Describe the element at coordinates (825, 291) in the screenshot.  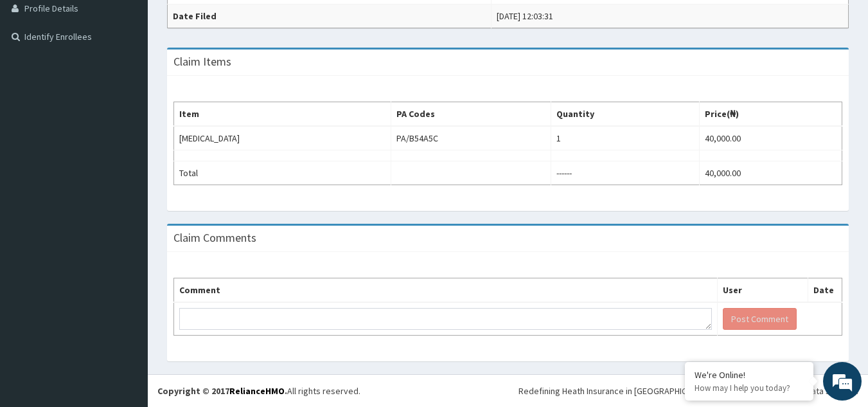
I see `th: Date` at that location.